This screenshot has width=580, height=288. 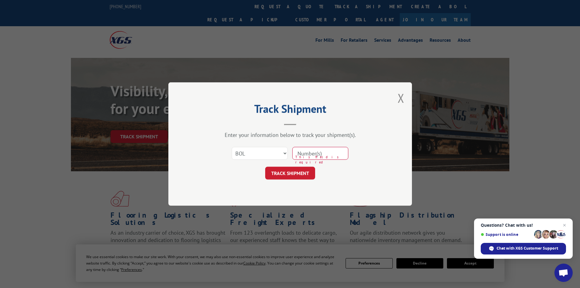 What do you see at coordinates (290, 134) in the screenshot?
I see `div: Enter your information below to track your shipment(s).` at bounding box center [290, 134].